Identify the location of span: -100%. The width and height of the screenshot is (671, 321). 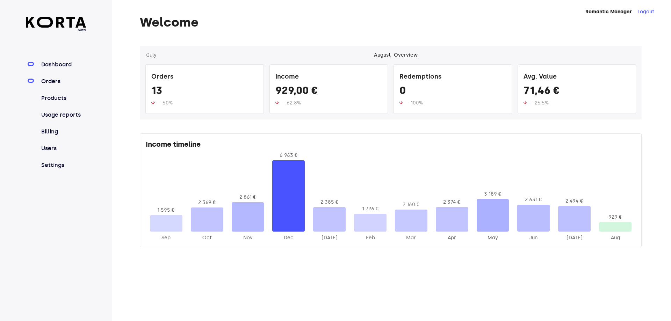
(415, 103).